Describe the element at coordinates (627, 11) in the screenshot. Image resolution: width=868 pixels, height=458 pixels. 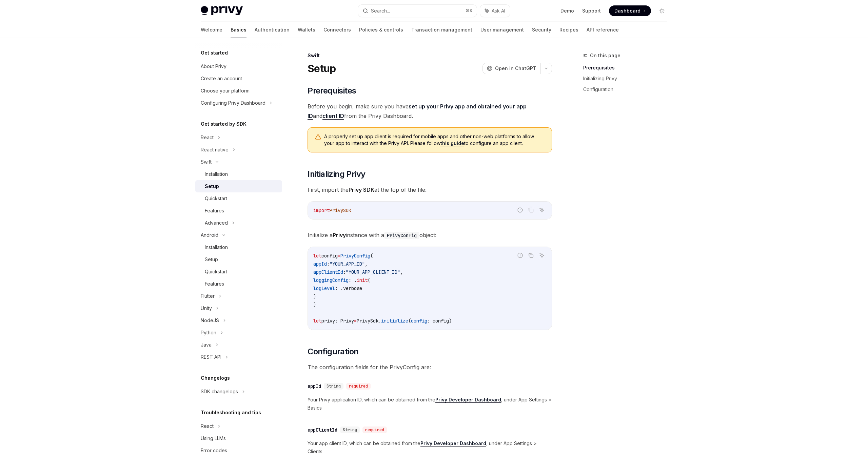
I see `span: Dashboard` at that location.